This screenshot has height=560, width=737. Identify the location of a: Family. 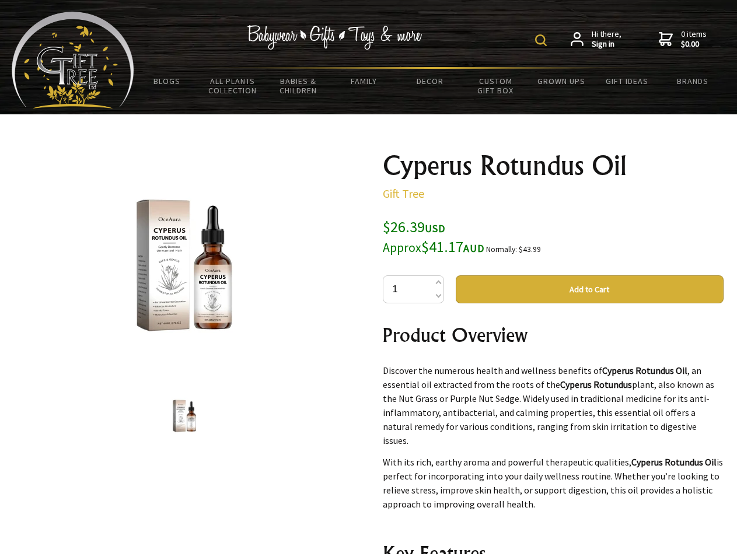
(364, 81).